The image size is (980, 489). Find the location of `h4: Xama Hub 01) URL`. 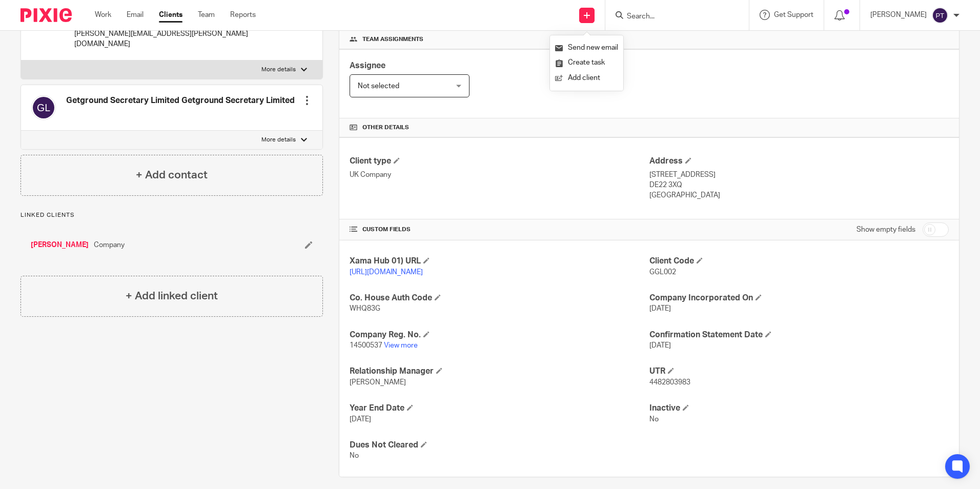

h4: Xama Hub 01) URL is located at coordinates (499, 261).